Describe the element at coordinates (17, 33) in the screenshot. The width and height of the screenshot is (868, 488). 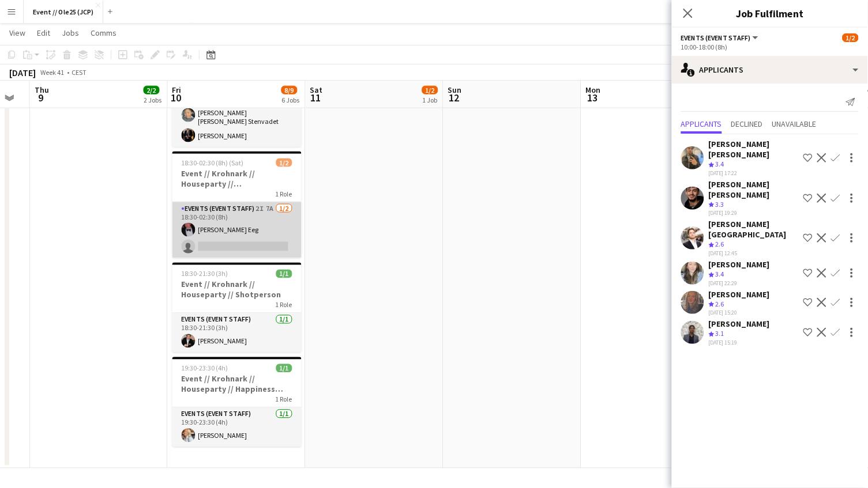
I see `span: View` at that location.